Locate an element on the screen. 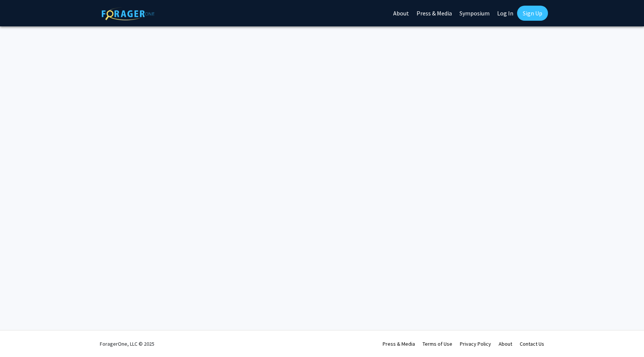 The width and height of the screenshot is (644, 357). a: About is located at coordinates (506, 344).